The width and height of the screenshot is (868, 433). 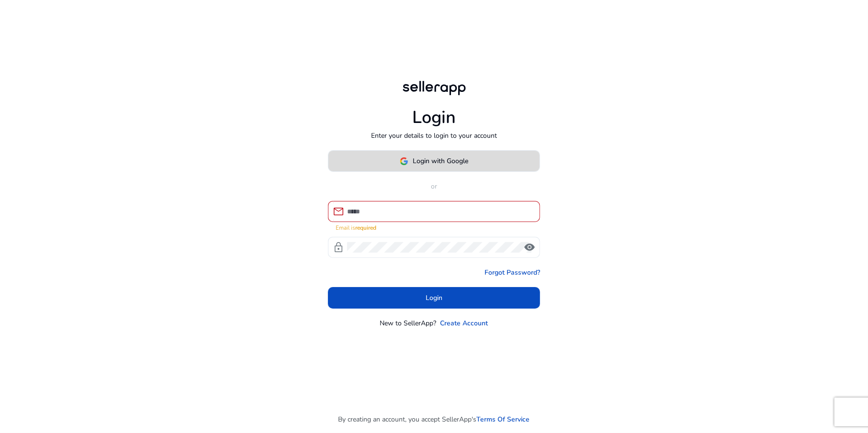 What do you see at coordinates (434, 135) in the screenshot?
I see `p: Enter your details to login to your account` at bounding box center [434, 135].